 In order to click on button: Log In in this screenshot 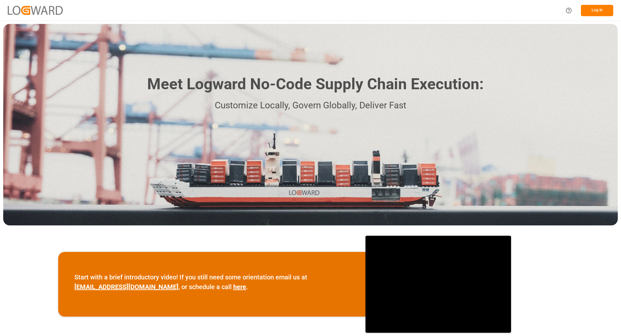, I will do `click(598, 10)`.